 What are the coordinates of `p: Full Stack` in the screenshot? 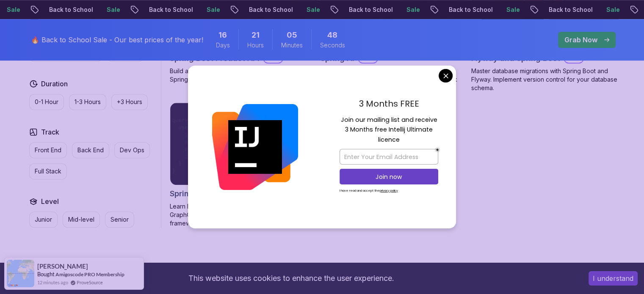 It's located at (48, 171).